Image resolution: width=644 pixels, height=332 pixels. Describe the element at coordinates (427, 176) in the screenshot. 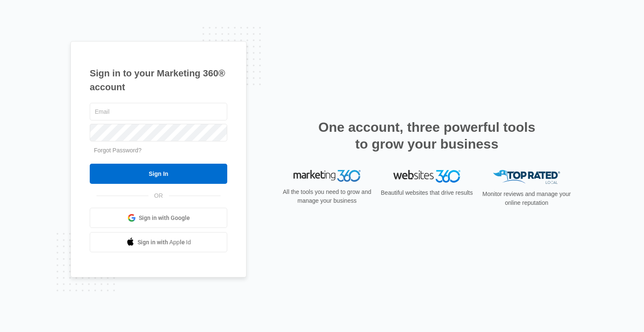

I see `img: Websites 360` at that location.